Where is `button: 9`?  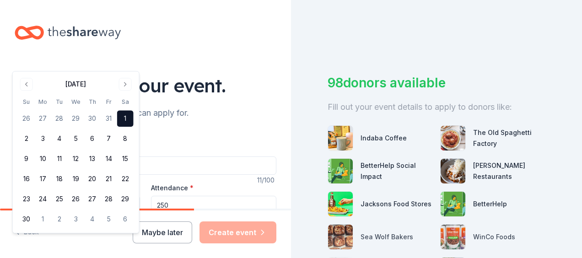 button: 9 is located at coordinates (27, 159).